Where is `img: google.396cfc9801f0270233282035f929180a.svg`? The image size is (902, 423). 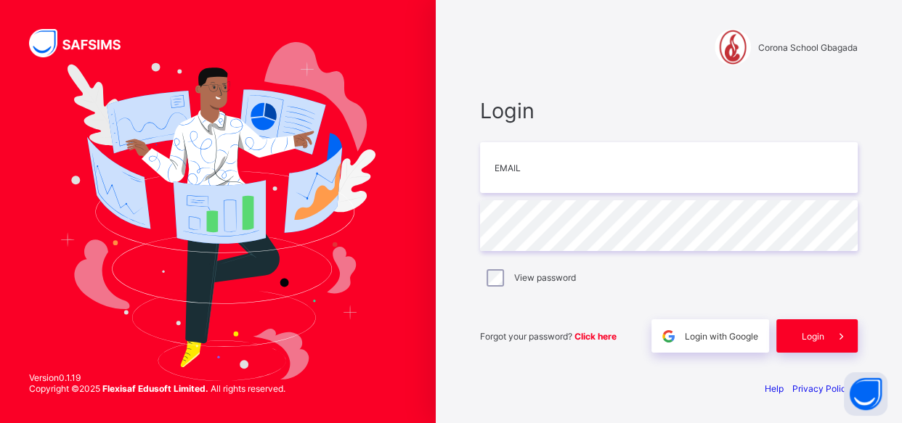 img: google.396cfc9801f0270233282035f929180a.svg is located at coordinates (668, 336).